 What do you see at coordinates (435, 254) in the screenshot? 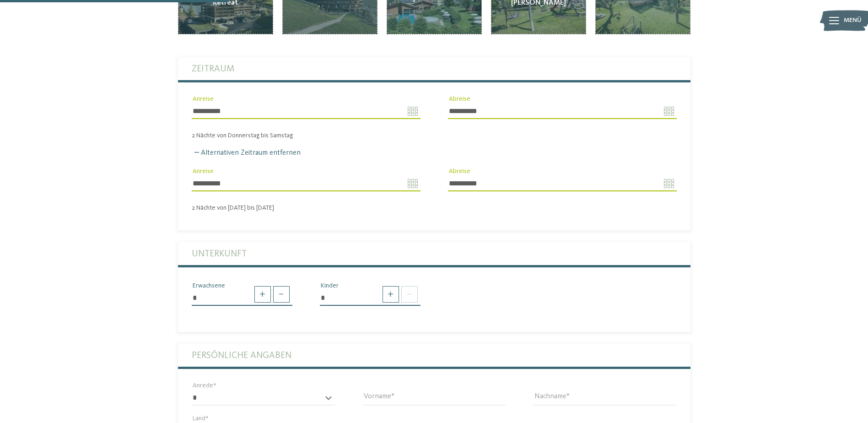
I see `label: Unterkunft` at bounding box center [435, 254].